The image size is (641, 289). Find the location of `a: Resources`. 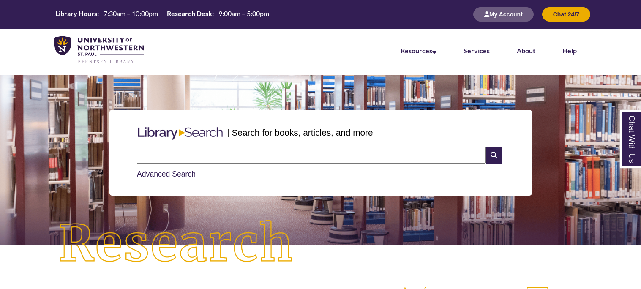

a: Resources is located at coordinates (418, 50).